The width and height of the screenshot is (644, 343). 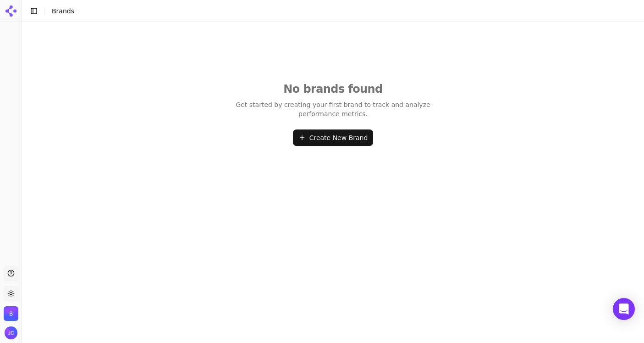 What do you see at coordinates (11, 332) in the screenshot?
I see `button: Open user button` at bounding box center [11, 332].